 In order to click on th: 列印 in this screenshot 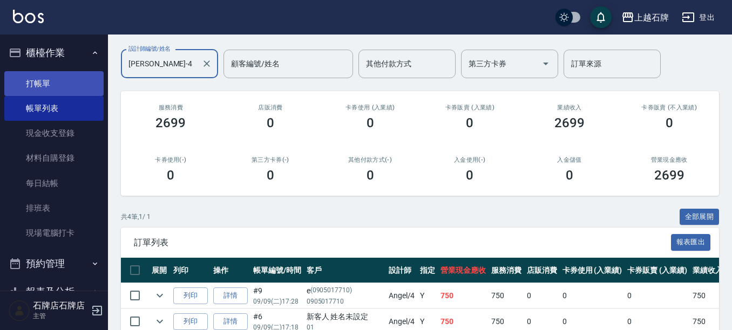, I will do `click(191, 270)`.